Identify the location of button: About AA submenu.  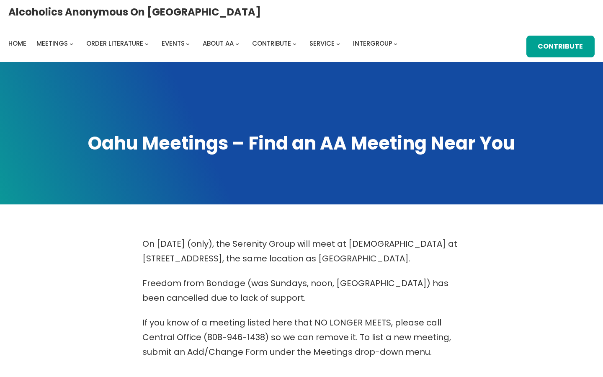
(237, 43).